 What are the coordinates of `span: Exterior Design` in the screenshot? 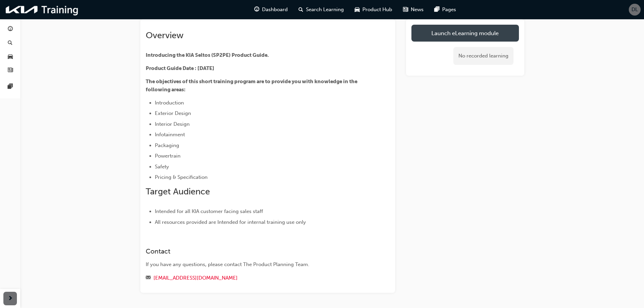 It's located at (173, 113).